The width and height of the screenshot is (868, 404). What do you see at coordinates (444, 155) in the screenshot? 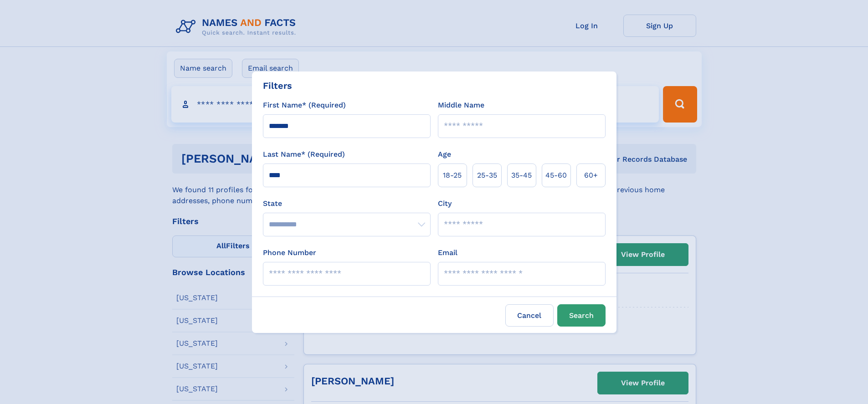
I see `label: Age` at bounding box center [444, 155].